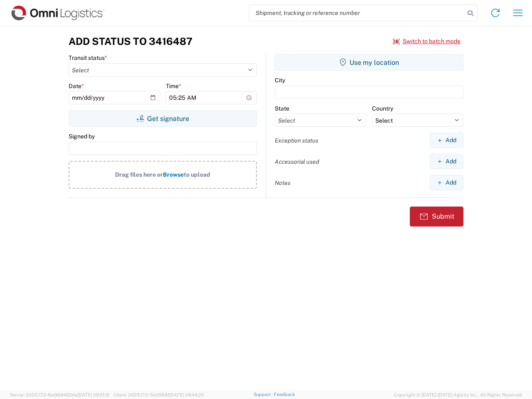  I want to click on label: Transit status, so click(88, 58).